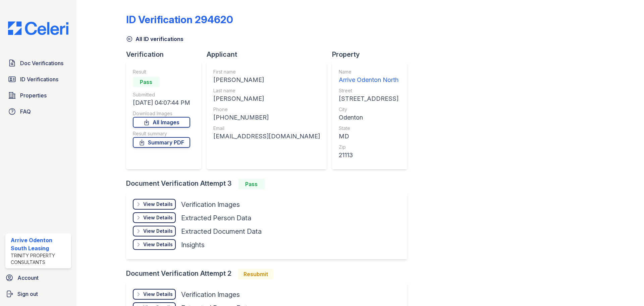 The width and height of the screenshot is (644, 306). I want to click on span: Doc Verifications, so click(41, 63).